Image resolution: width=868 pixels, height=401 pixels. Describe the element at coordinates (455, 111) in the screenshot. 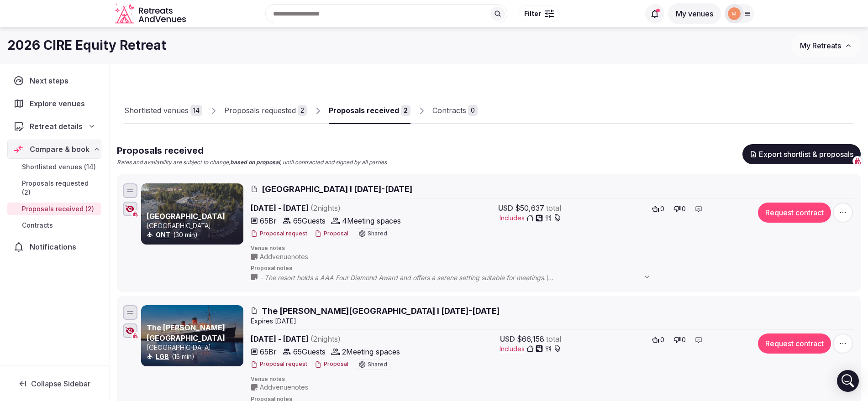

I see `a: Contracts0` at that location.